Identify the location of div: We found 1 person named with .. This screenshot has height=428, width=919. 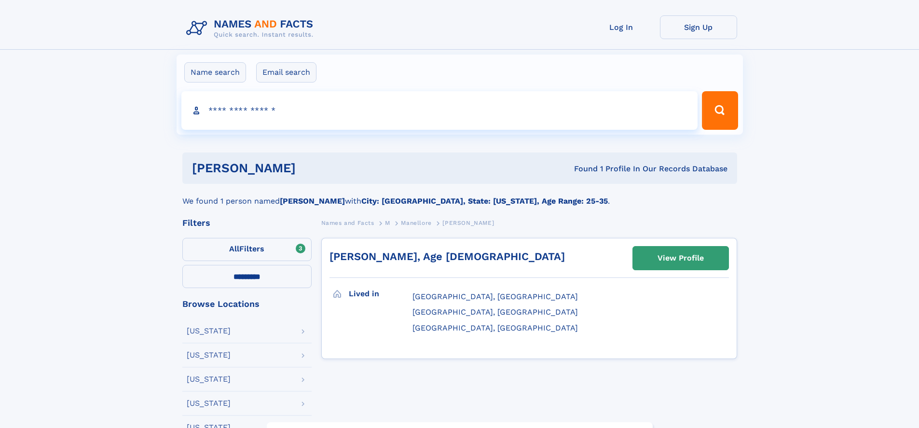
(460, 195).